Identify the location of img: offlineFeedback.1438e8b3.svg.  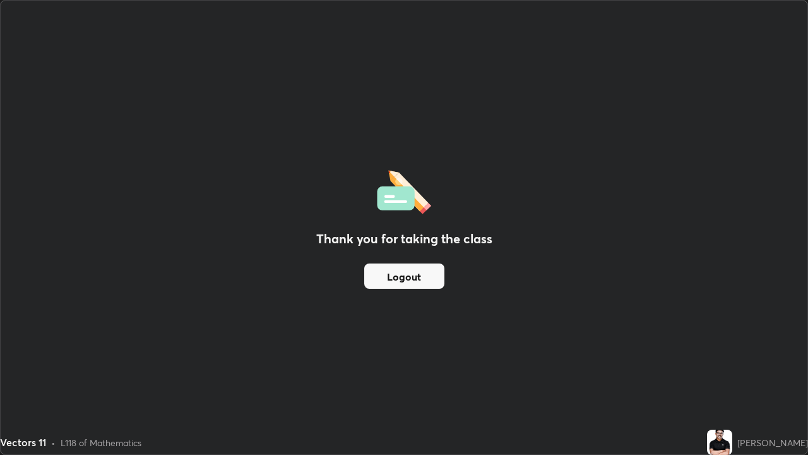
(404, 190).